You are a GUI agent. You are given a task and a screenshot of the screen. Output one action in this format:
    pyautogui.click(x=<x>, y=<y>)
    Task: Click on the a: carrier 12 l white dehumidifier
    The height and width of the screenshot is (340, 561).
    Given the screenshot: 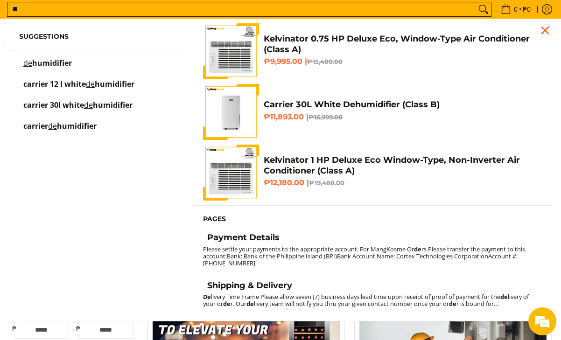 What is the action you would take?
    pyautogui.click(x=97, y=89)
    